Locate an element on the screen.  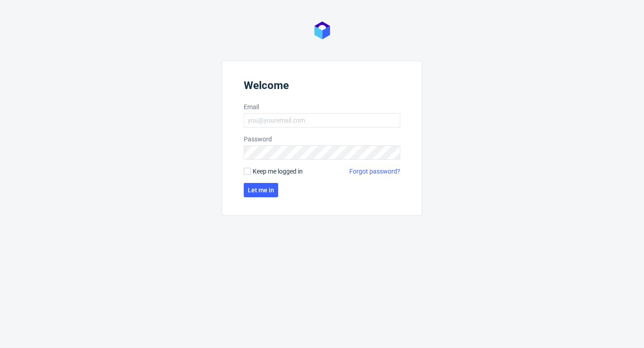
label: Email is located at coordinates (322, 107).